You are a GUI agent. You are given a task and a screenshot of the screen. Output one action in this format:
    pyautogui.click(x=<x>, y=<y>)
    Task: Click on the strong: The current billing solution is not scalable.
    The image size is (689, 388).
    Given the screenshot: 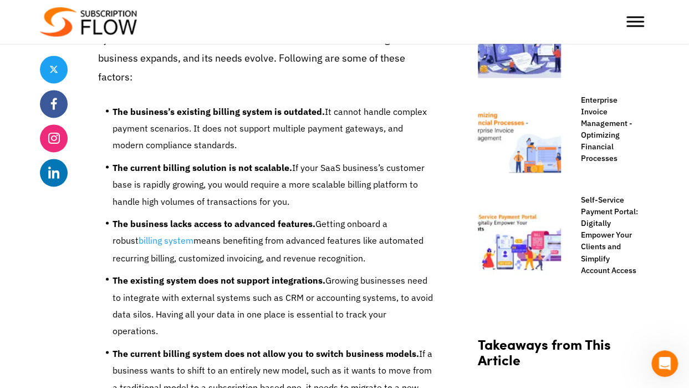 What is the action you would take?
    pyautogui.click(x=202, y=167)
    